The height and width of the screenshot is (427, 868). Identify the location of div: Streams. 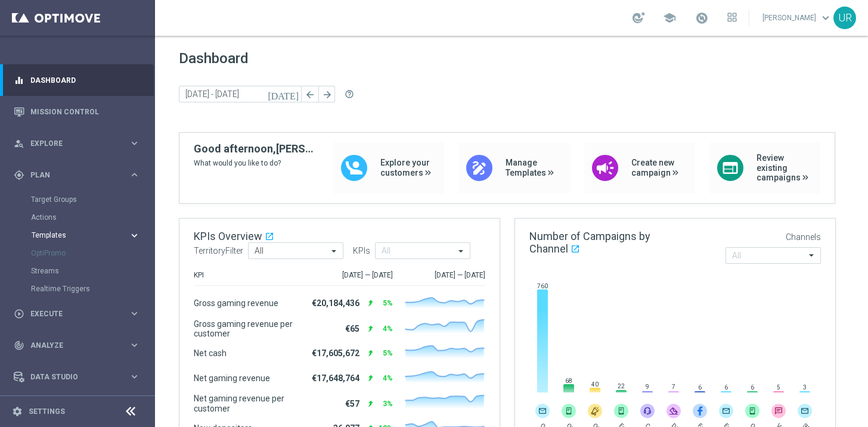
(92, 271).